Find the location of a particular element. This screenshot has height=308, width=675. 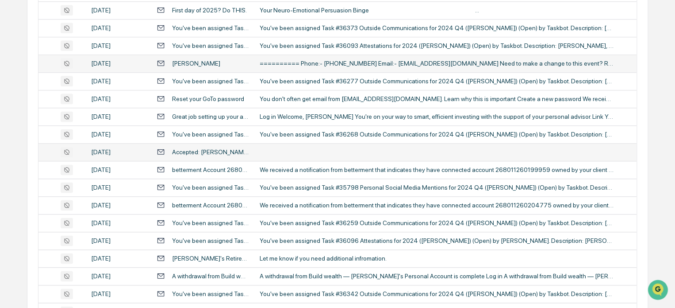

span: Data Lookup is located at coordinates (37, 133).